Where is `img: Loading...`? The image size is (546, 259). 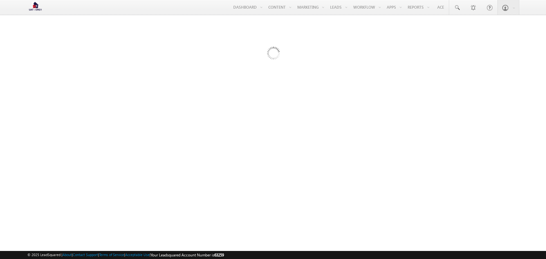 img: Loading... is located at coordinates (273, 54).